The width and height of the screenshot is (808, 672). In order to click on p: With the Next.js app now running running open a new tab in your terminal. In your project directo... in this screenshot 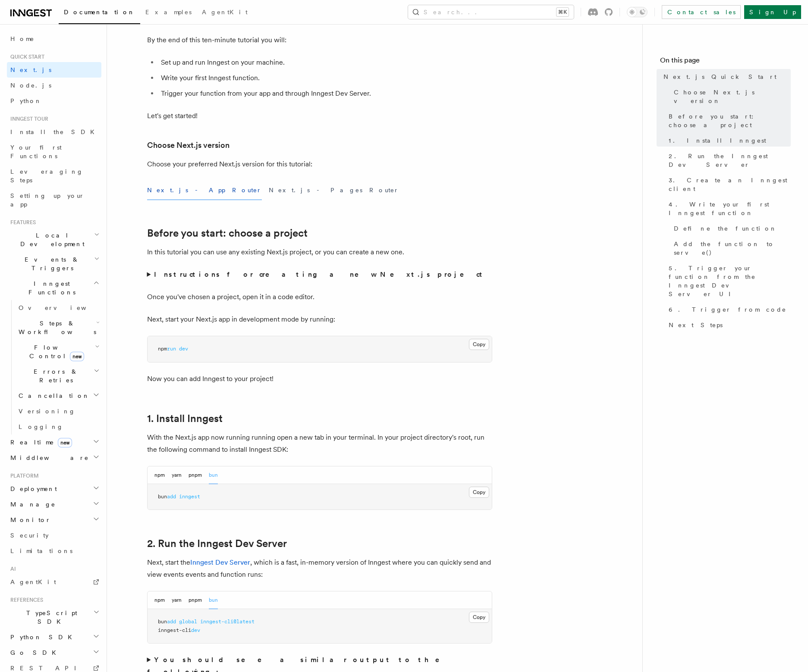, I will do `click(320, 443)`.